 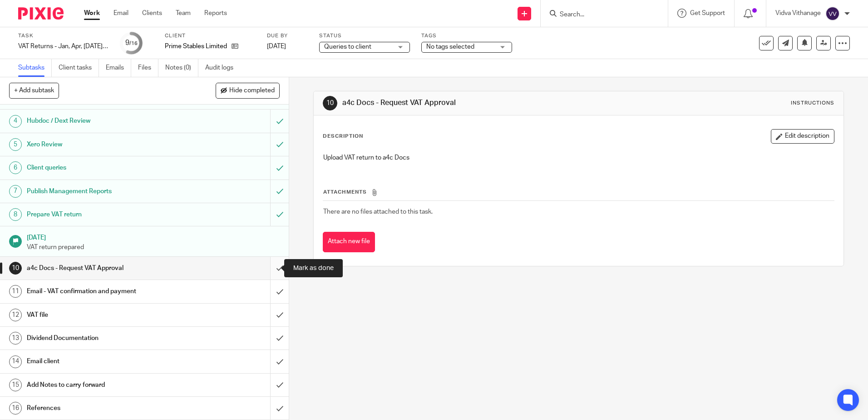 What do you see at coordinates (247, 90) in the screenshot?
I see `button: Hide completed` at bounding box center [247, 90].